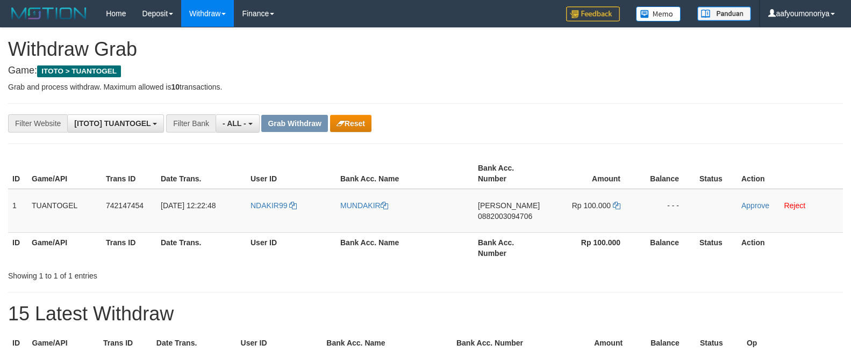  Describe the element at coordinates (592, 174) in the screenshot. I see `th: Amount` at that location.